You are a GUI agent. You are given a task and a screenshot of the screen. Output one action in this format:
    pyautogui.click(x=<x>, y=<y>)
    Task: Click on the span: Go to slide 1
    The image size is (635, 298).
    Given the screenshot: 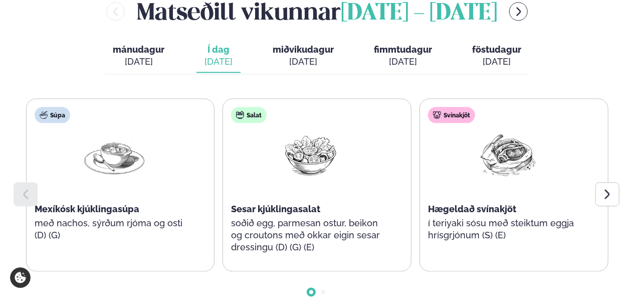 What is the action you would take?
    pyautogui.click(x=311, y=292)
    